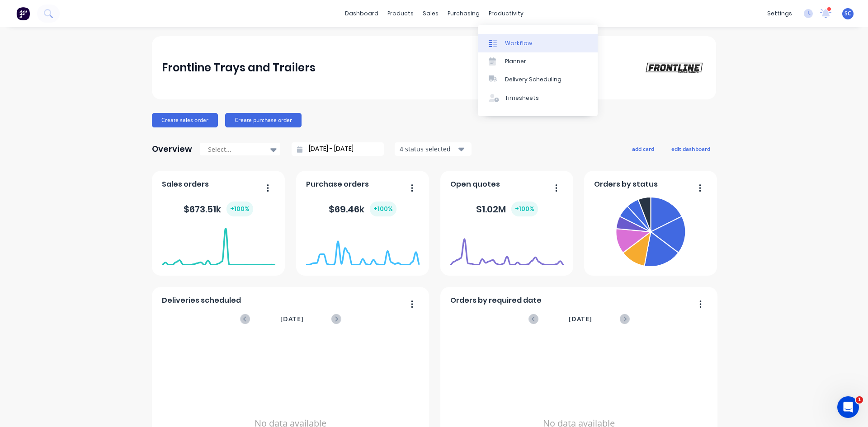  I want to click on div: Workflow, so click(518, 43).